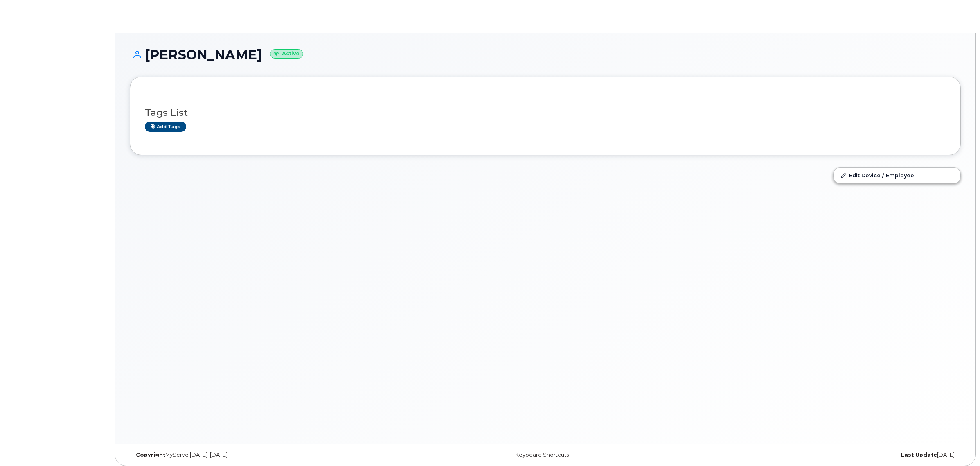 The width and height of the screenshot is (980, 466). I want to click on a: Edit Device / Employee, so click(897, 175).